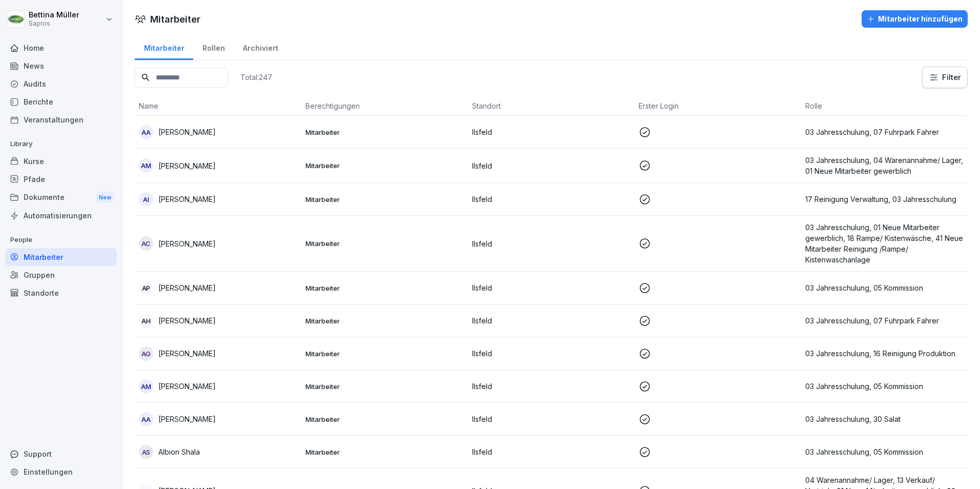  Describe the element at coordinates (61, 240) in the screenshot. I see `p: People` at that location.